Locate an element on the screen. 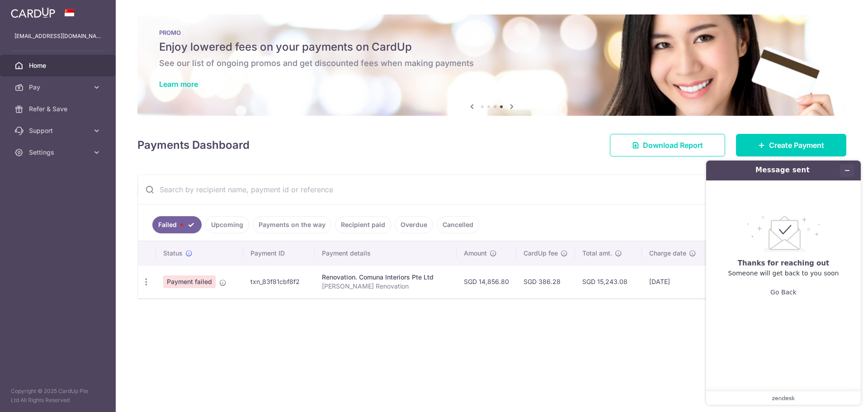  img: CardUp is located at coordinates (33, 12).